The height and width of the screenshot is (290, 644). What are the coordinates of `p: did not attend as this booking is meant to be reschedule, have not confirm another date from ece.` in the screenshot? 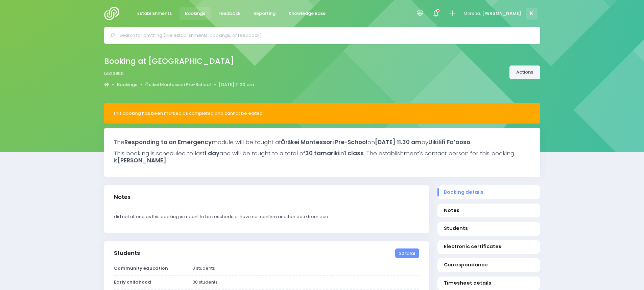 It's located at (266, 216).